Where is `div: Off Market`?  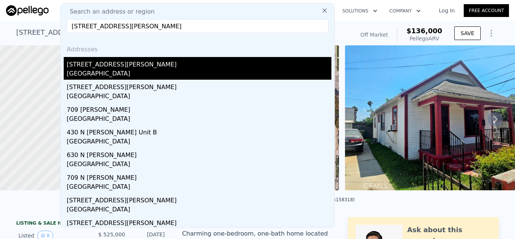
div: Off Market is located at coordinates (374, 35).